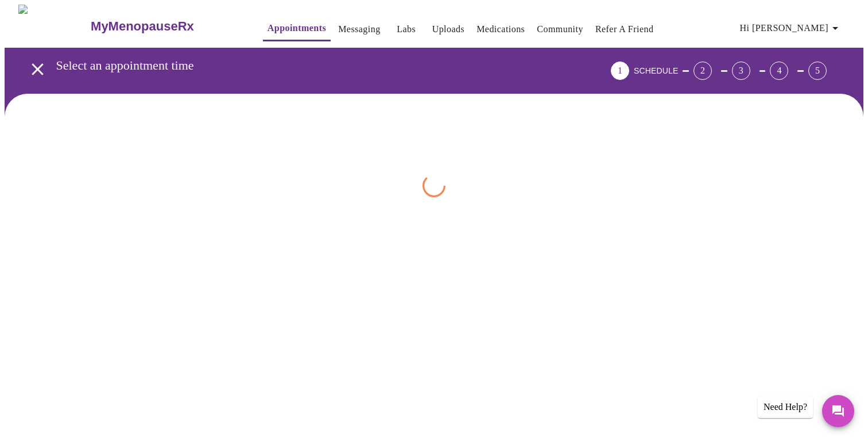  Describe the element at coordinates (302, 65) in the screenshot. I see `h3: Select an appointment time` at that location.